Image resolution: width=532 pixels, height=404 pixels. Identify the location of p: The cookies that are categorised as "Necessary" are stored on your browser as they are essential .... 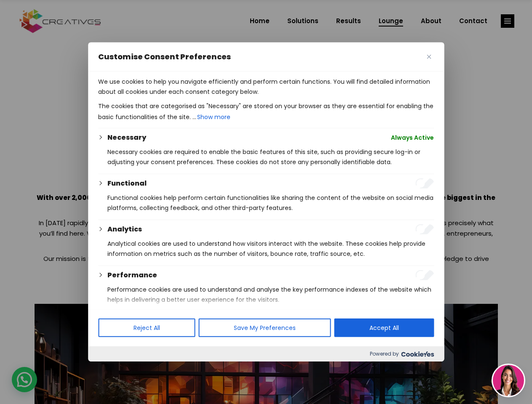
(266, 112).